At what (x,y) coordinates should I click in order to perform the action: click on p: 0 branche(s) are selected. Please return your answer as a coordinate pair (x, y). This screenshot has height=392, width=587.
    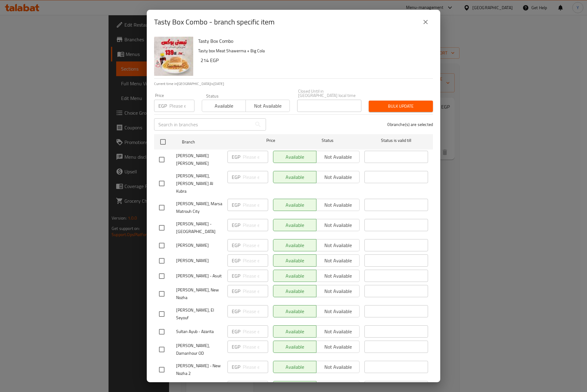
    Looking at the image, I should click on (410, 124).